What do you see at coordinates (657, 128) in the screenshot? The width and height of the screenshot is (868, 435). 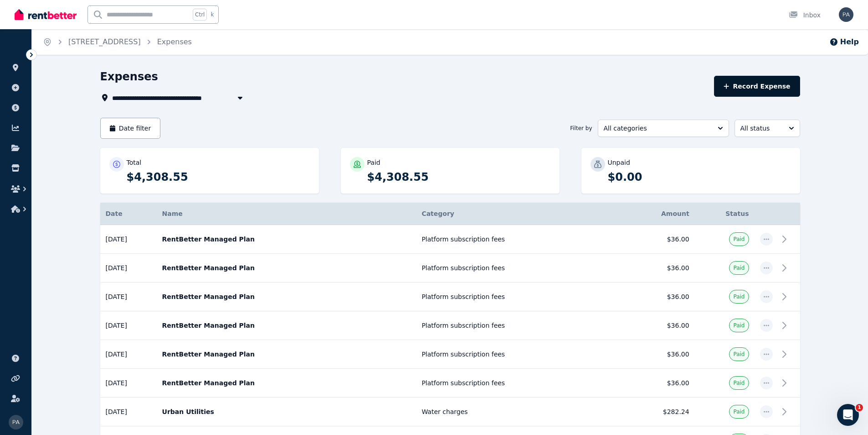 I see `span: All categories` at bounding box center [657, 128].